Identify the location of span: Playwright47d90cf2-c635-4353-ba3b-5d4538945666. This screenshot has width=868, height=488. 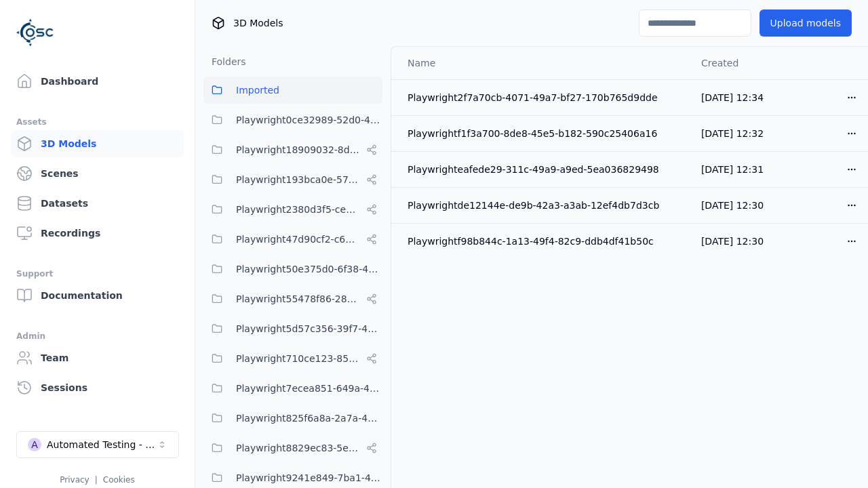
(298, 239).